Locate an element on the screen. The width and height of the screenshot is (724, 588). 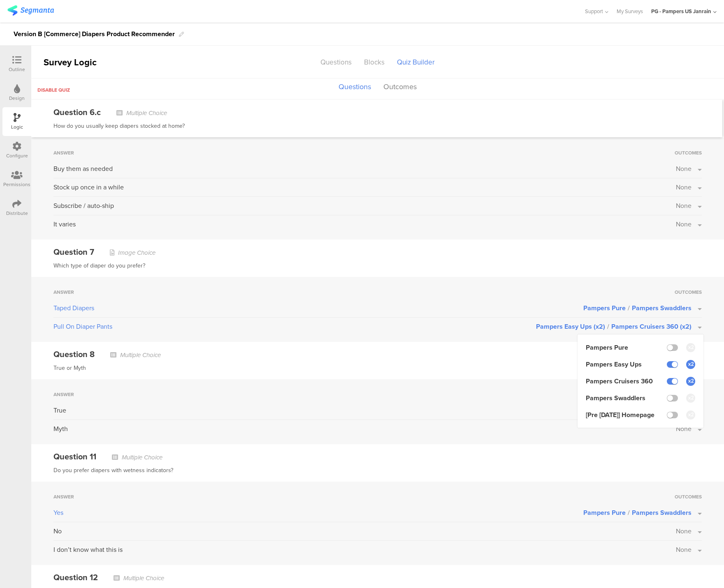
div: Blocks is located at coordinates (374, 62).